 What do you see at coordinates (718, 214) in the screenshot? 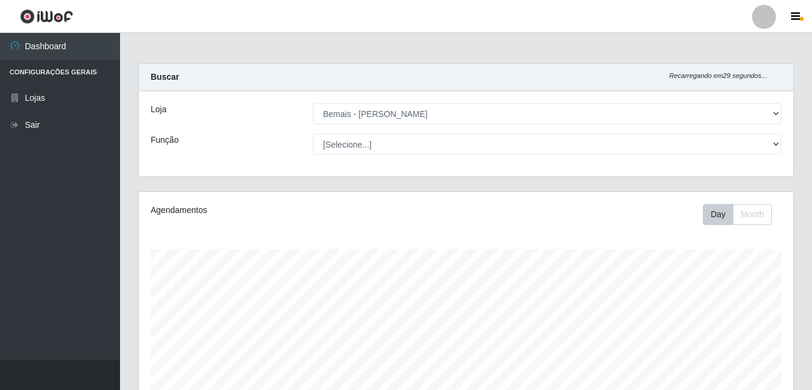
I see `button: Day` at bounding box center [718, 214].